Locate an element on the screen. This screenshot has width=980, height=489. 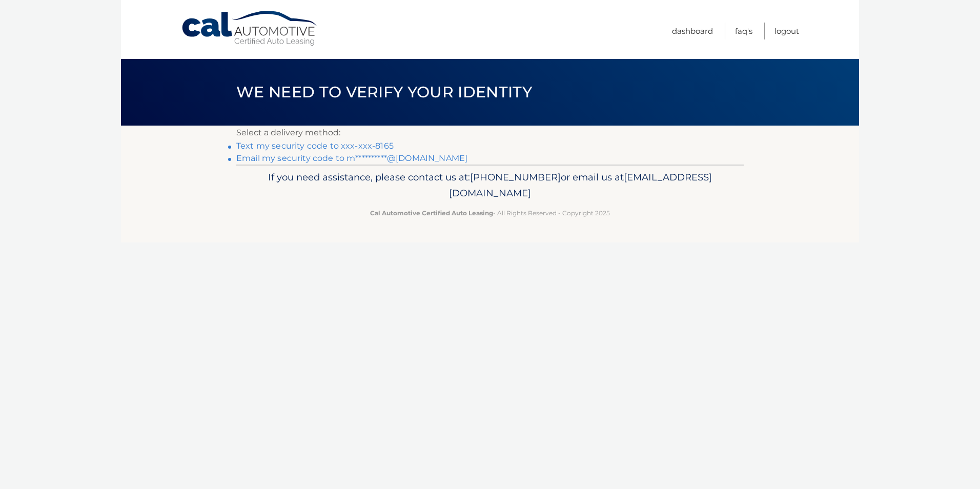
p: - All Rights Reserved - Copyright 2025 is located at coordinates (490, 213).